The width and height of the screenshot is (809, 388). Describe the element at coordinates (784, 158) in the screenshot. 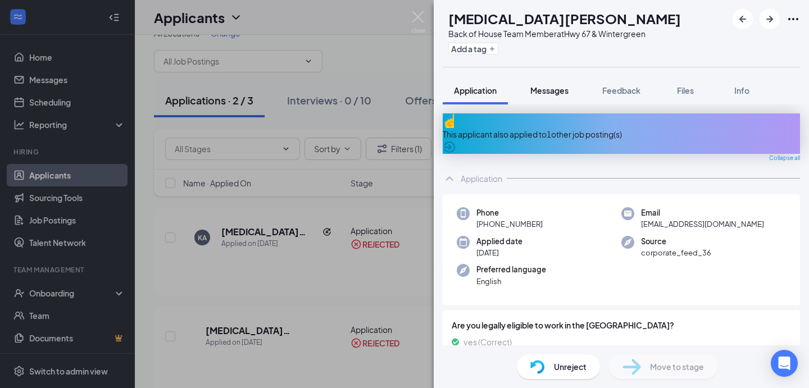

I see `span: Collapse all` at that location.